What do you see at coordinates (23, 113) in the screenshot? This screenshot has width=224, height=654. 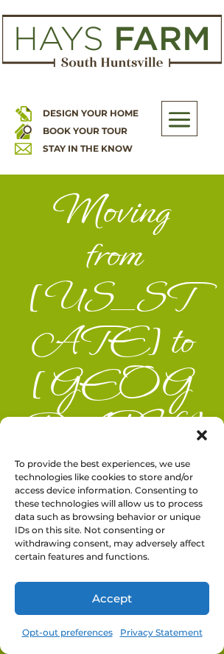 I see `img: design your home` at bounding box center [23, 113].